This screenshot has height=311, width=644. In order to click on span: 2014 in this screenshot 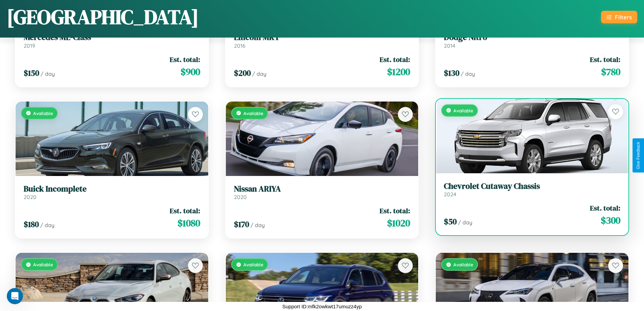, I will do `click(450, 46)`.